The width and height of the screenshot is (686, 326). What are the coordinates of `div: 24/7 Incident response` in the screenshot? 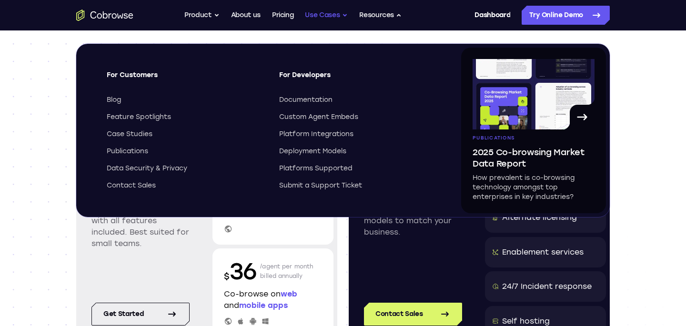 It's located at (547, 287).